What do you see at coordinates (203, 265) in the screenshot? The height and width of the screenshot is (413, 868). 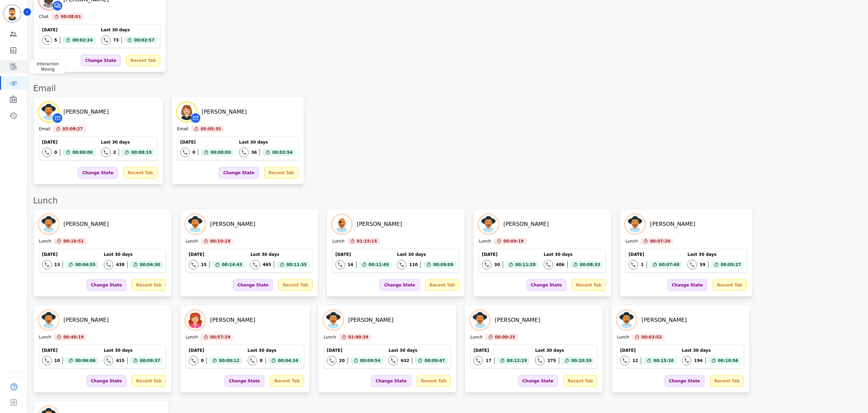 I see `div: 15` at bounding box center [203, 265].